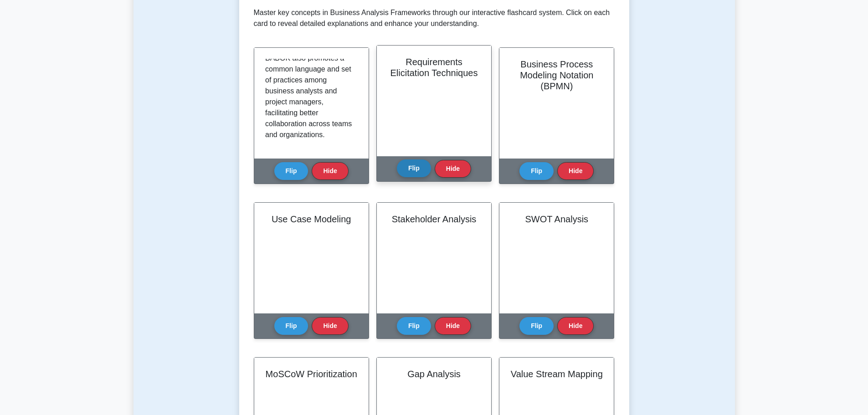 This screenshot has width=868, height=415. I want to click on h2: Value Stream Mapping, so click(557, 374).